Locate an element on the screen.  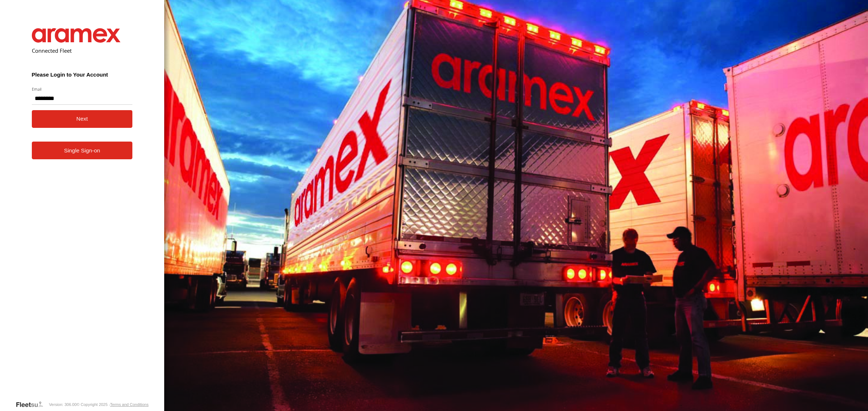
h3: Please Login to Your Account is located at coordinates (82, 75).